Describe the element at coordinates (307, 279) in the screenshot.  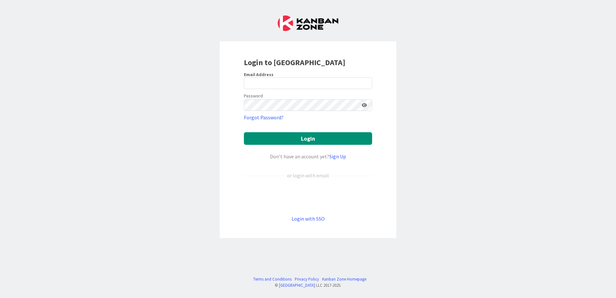
I see `a: Privacy Policy` at that location.